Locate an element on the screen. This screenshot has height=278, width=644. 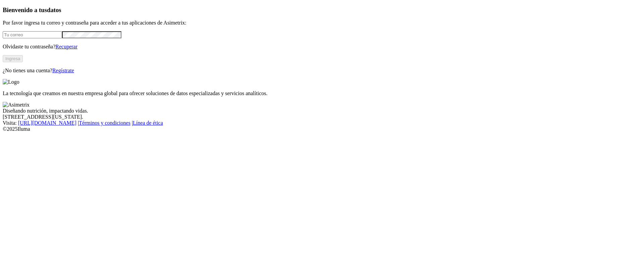
p: La tecnología que creamos en nuestra empresa global para ofrecer soluciones de datos especializad... is located at coordinates (322, 94).